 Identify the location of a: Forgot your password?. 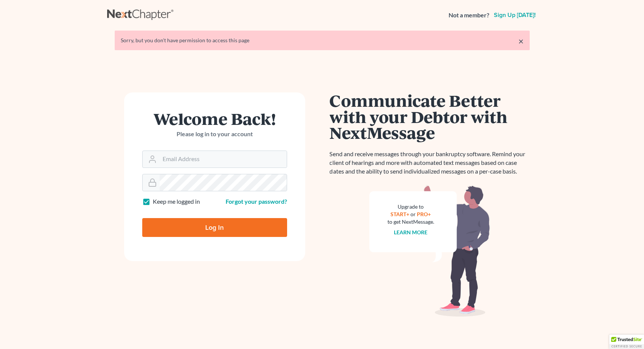
(256, 201).